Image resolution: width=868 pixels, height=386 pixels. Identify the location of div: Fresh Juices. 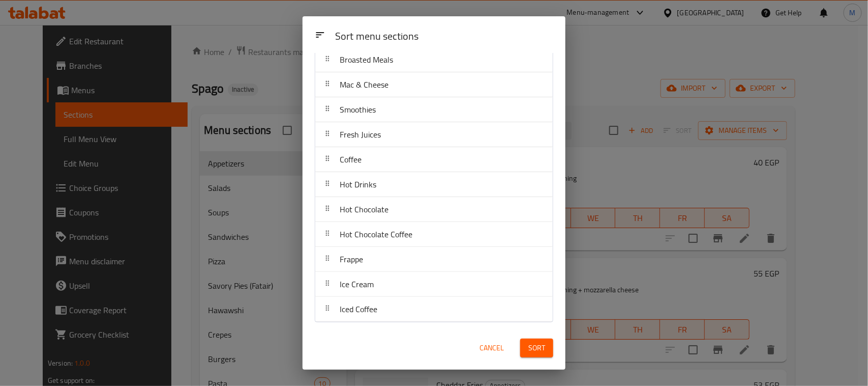
(434, 135).